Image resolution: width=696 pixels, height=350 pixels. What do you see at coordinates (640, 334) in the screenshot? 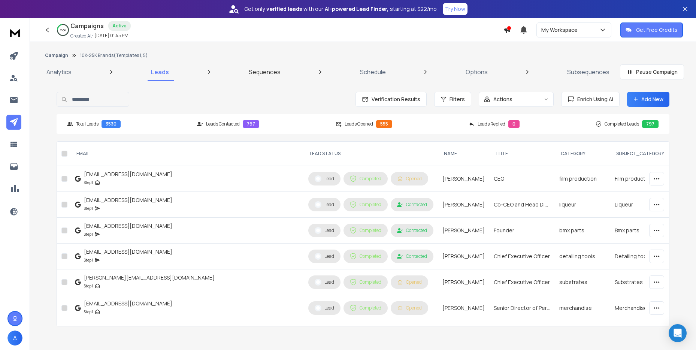
I see `td: Merchandise` at bounding box center [640, 334].